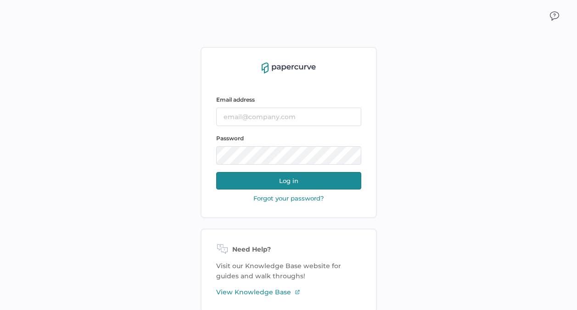  I want to click on span: Email address, so click(236, 99).